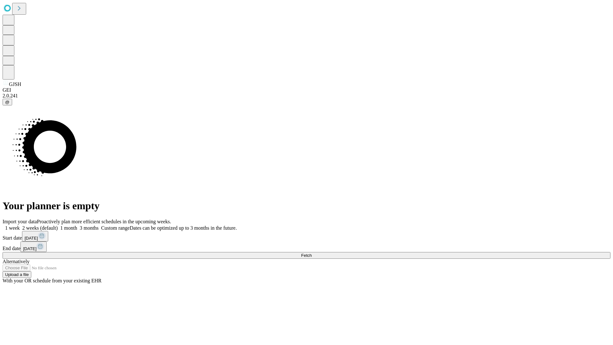  I want to click on span: Proactively plan more efficient schedules in the upcoming weeks., so click(104, 221).